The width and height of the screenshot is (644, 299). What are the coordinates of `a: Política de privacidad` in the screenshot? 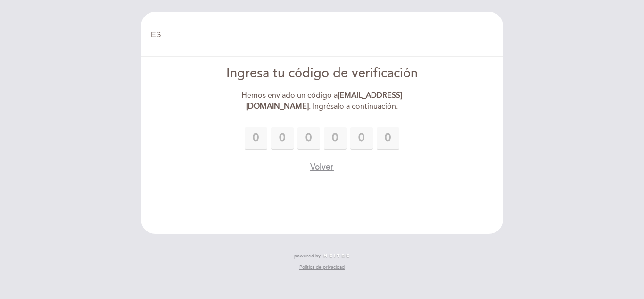 It's located at (322, 267).